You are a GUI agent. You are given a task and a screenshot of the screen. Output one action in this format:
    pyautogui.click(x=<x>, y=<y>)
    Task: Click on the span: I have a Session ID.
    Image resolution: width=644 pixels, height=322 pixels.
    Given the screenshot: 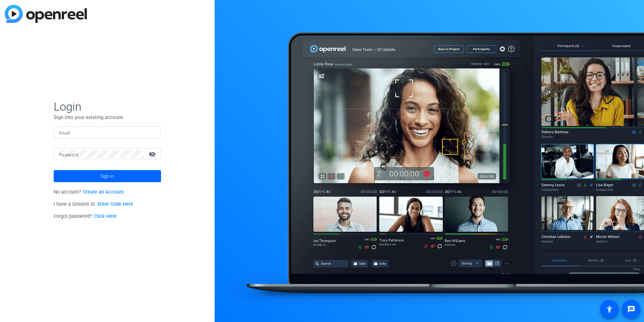 What is the action you would take?
    pyautogui.click(x=93, y=204)
    